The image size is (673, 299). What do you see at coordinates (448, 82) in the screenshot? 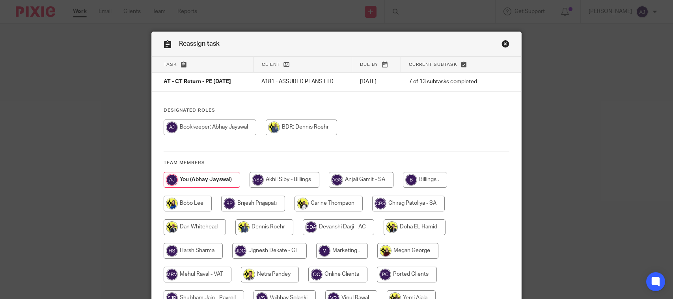
I see `td: 7 of 13 subtasks completed` at bounding box center [448, 82].